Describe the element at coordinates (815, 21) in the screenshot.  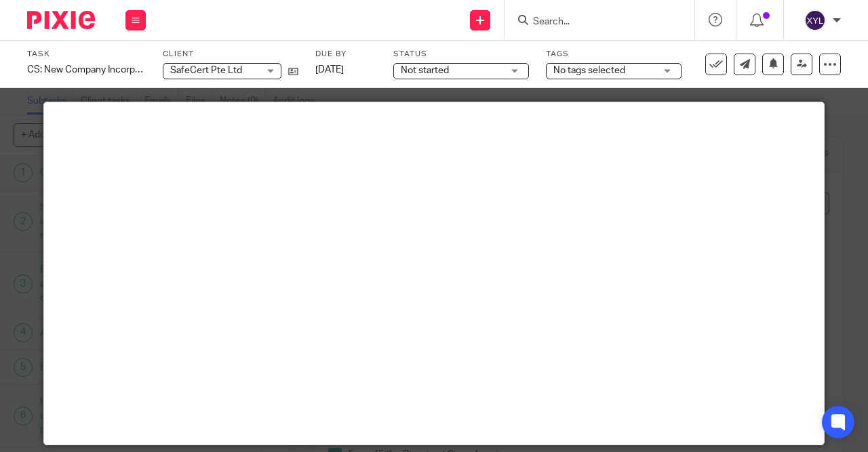
I see `img: svg%3E` at that location.